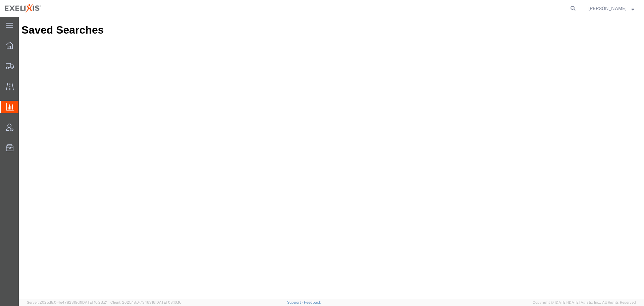  Describe the element at coordinates (295, 302) in the screenshot. I see `a: Support` at that location.